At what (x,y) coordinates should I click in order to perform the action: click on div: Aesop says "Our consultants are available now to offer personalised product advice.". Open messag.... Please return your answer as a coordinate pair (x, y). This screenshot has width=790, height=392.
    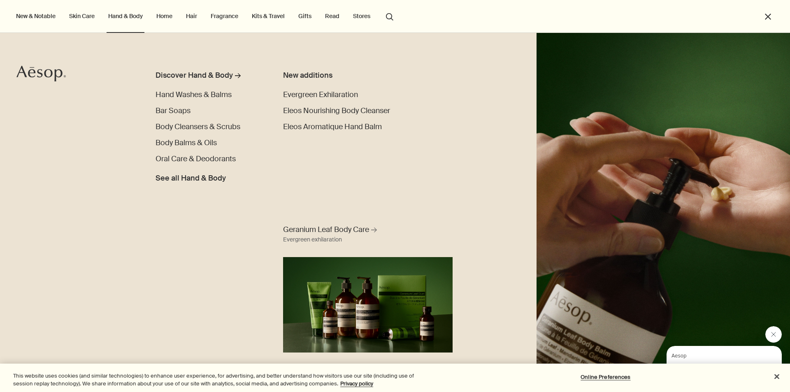
    Looking at the image, I should click on (715, 355).